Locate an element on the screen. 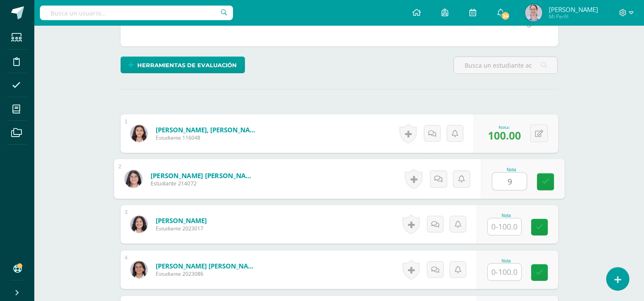 The height and width of the screenshot is (301, 644). img: 9f7644dc8ef30894be6aa76016d9c5e1.png is located at coordinates (139, 270).